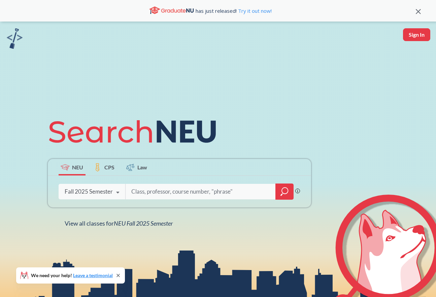 The height and width of the screenshot is (297, 436). I want to click on div: Fall 2025 Semester, so click(89, 192).